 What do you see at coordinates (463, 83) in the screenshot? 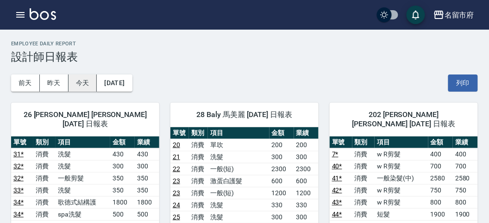
I see `button: 列印` at bounding box center [463, 83].